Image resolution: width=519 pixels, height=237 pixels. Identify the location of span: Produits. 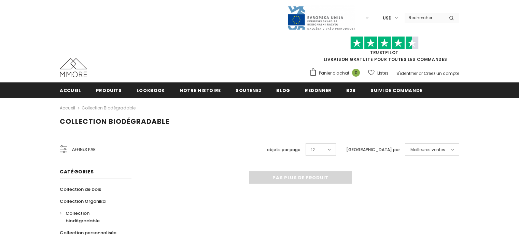
(109, 90).